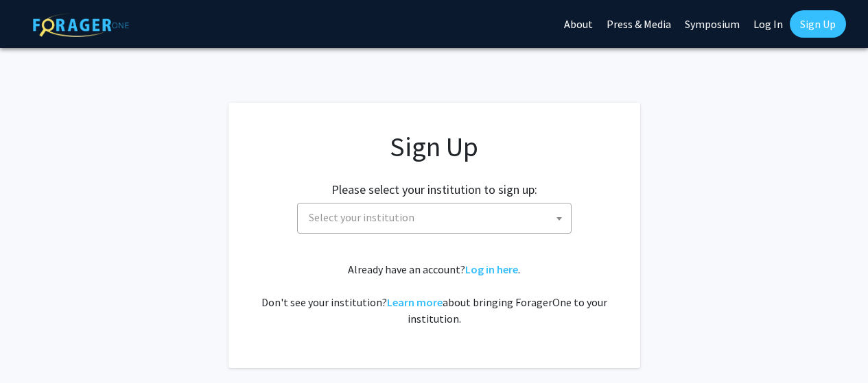  I want to click on h1: Sign Up, so click(434, 147).